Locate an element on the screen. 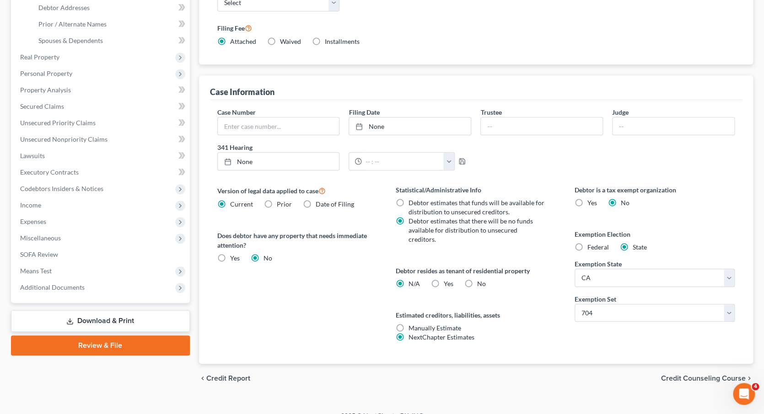 This screenshot has width=764, height=414. label: Trustee is located at coordinates (491, 112).